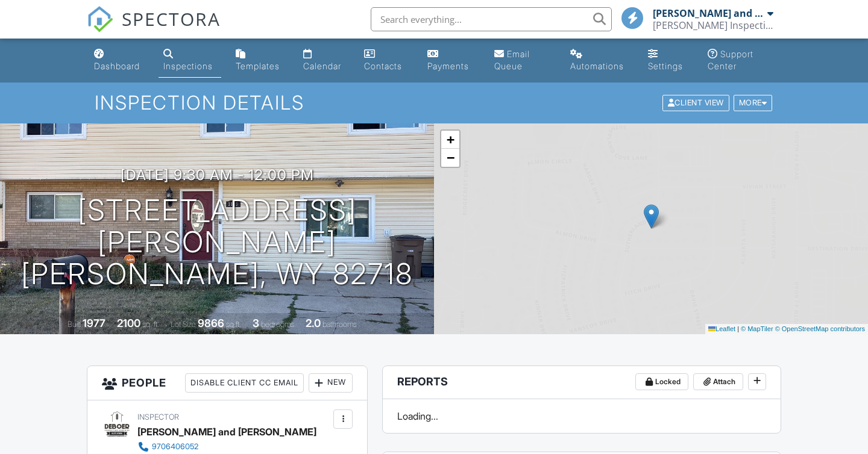 The width and height of the screenshot is (868, 454). Describe the element at coordinates (227, 383) in the screenshot. I see `h3: People` at that location.